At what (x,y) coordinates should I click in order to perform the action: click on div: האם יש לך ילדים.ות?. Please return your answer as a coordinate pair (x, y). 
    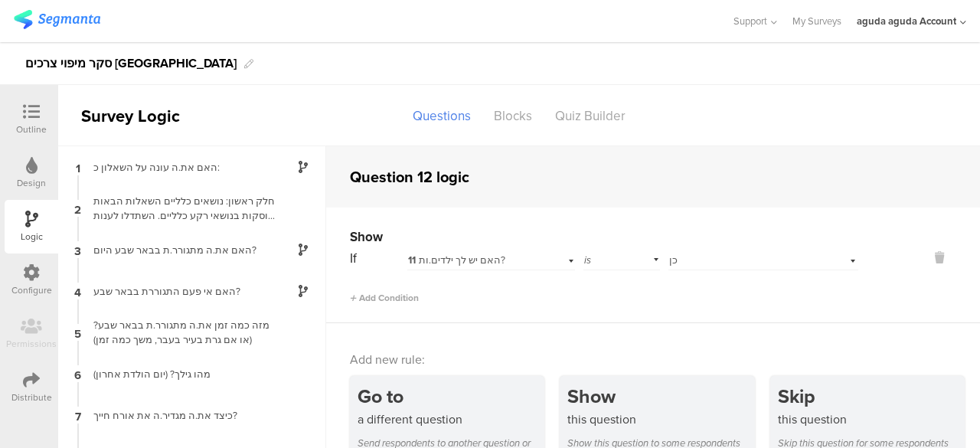
    Looking at the image, I should click on (474, 261).